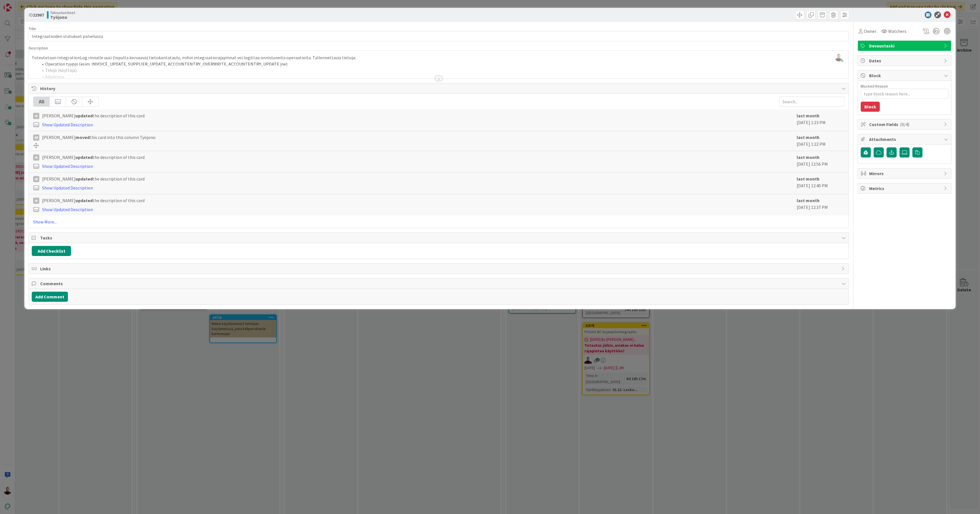 This screenshot has height=514, width=980. I want to click on label: Title, so click(33, 29).